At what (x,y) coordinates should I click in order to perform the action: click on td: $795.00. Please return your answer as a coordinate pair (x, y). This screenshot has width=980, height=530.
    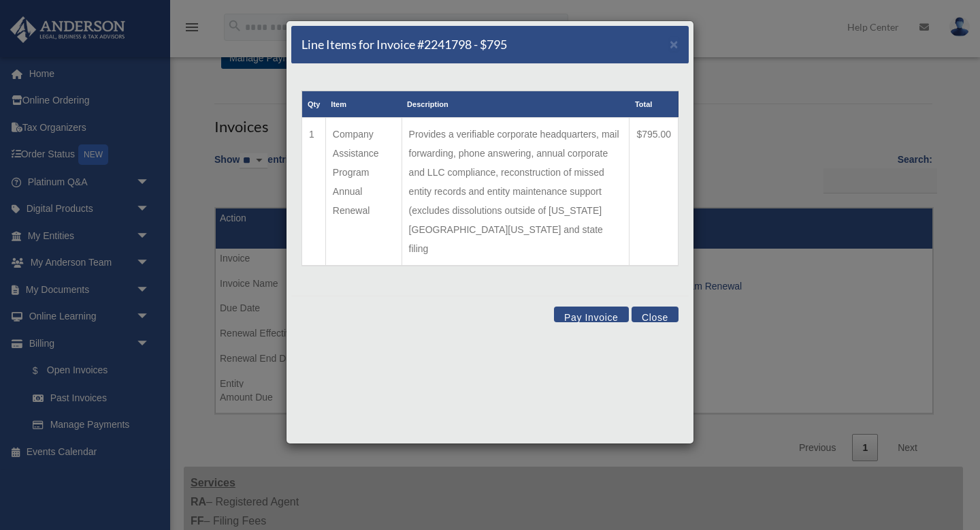
    Looking at the image, I should click on (654, 192).